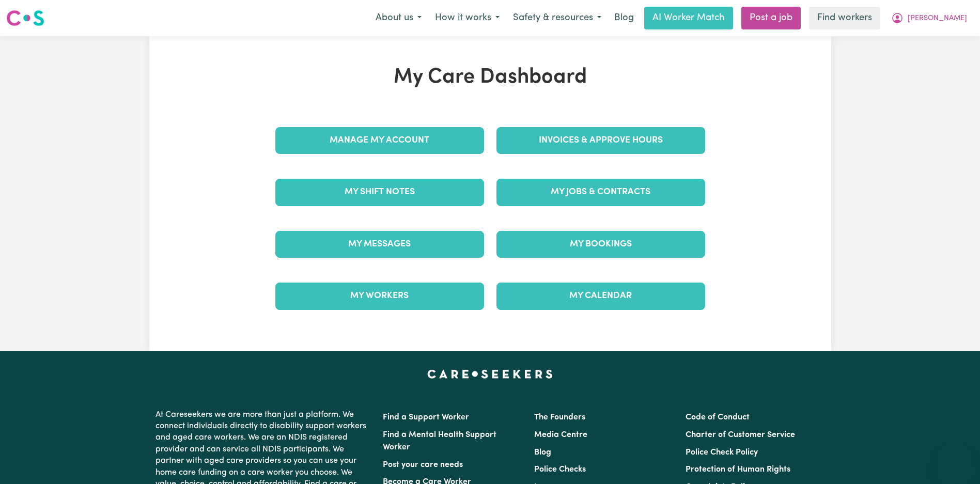 The width and height of the screenshot is (980, 484). Describe the element at coordinates (845, 18) in the screenshot. I see `a: Find workers` at that location.